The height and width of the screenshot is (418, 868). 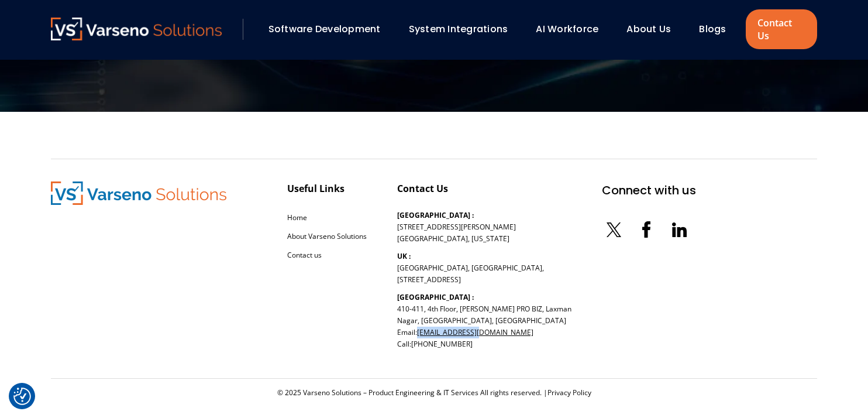 What do you see at coordinates (464, 29) in the screenshot?
I see `div: System Integrations` at bounding box center [464, 29].